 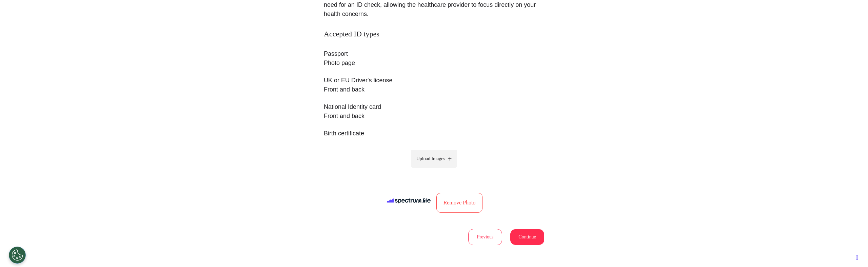 What do you see at coordinates (485, 237) in the screenshot?
I see `button: Previous` at bounding box center [485, 237].